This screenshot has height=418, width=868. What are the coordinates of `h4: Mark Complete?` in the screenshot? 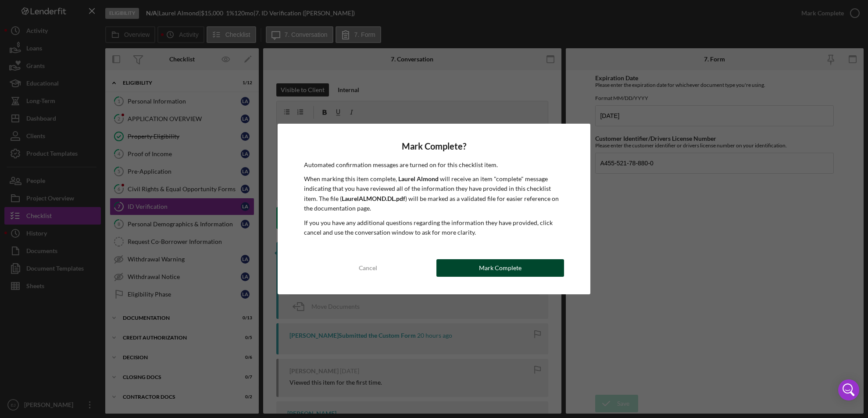 It's located at (434, 146).